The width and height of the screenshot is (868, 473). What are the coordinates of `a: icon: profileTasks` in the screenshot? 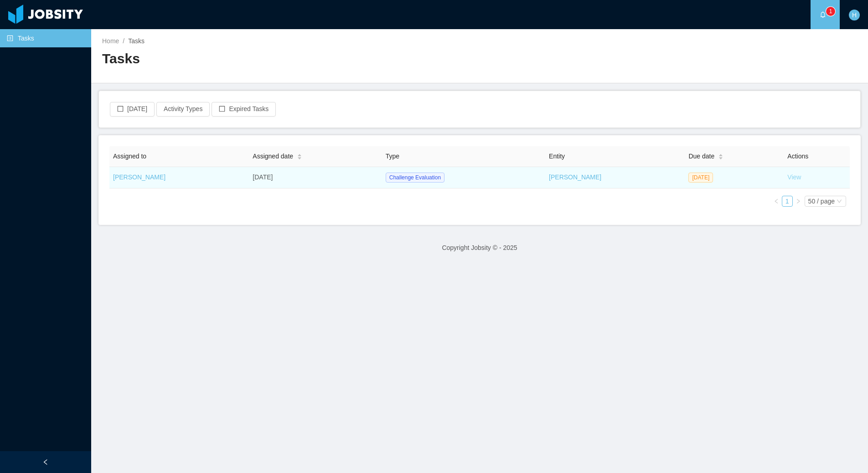 It's located at (45, 38).